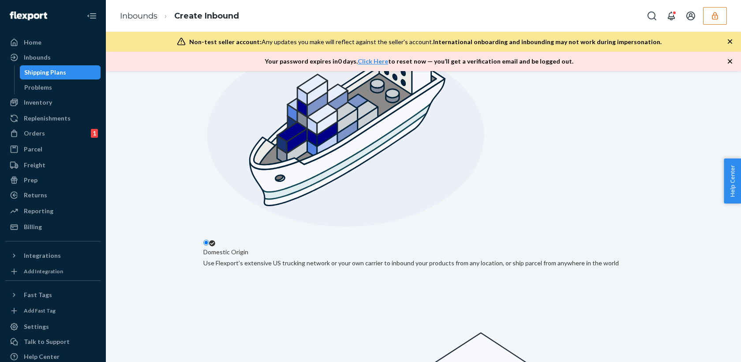 The image size is (741, 362). Describe the element at coordinates (206, 16) in the screenshot. I see `a: Create Inbound` at that location.